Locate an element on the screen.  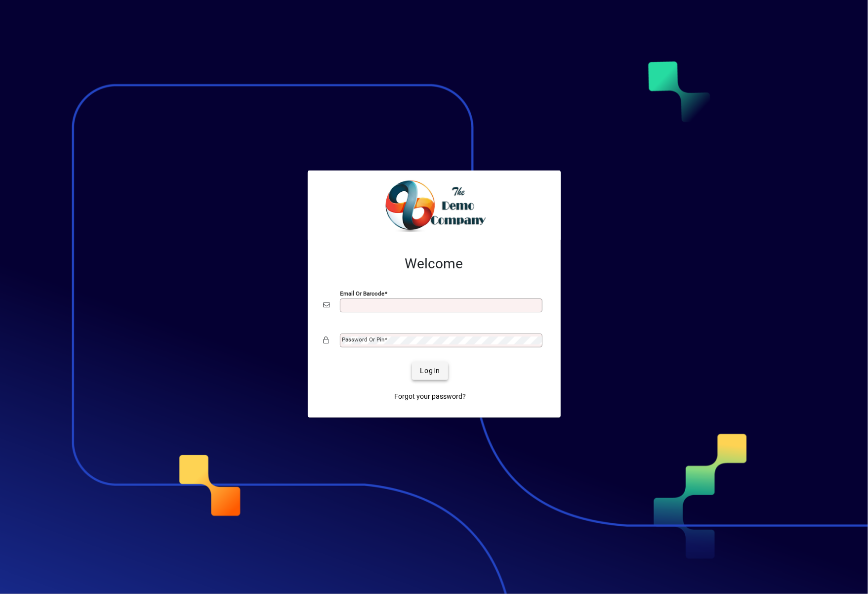
button: Login is located at coordinates (430, 371).